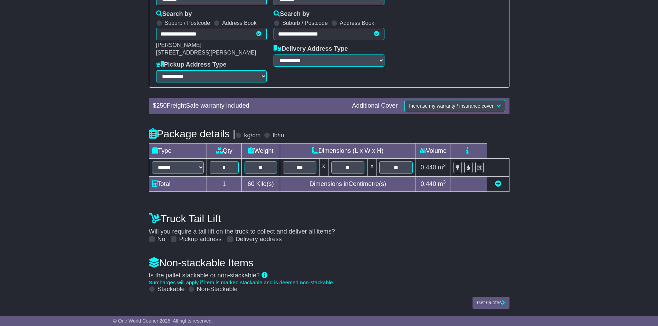  I want to click on label: No, so click(161, 240).